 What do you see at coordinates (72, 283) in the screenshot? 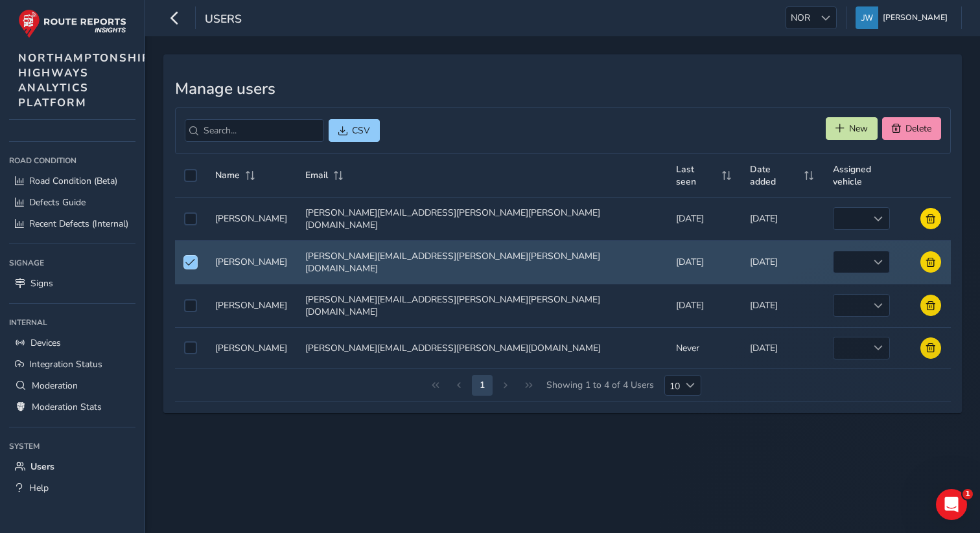
I see `a: Signs` at bounding box center [72, 283].